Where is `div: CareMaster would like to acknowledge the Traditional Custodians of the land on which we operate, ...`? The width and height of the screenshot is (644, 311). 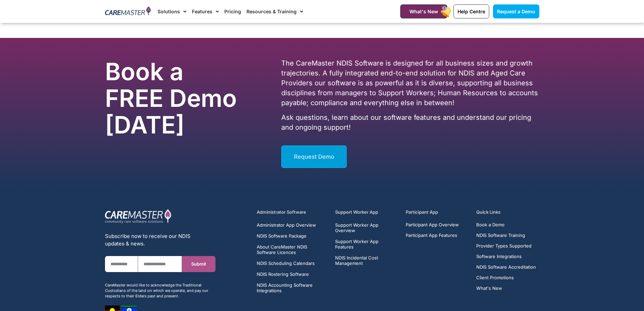 div: CareMaster would like to acknowledge the Traditional Custodians of the land on which we operate, ... is located at coordinates (160, 290).